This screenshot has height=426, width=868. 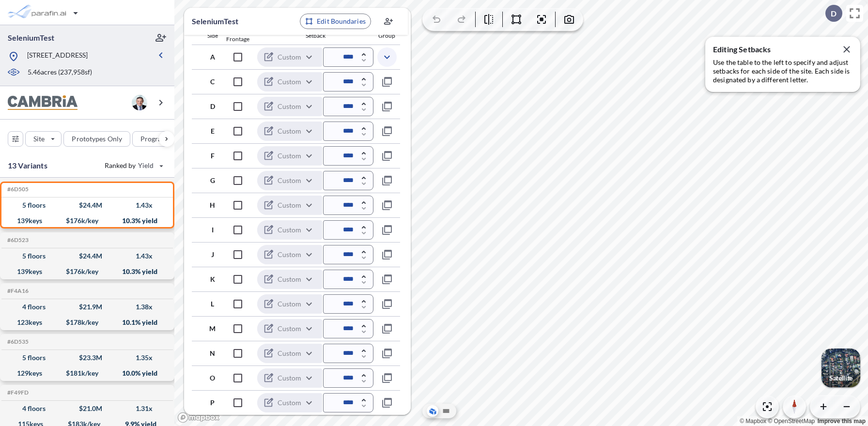 I want to click on div: D, so click(x=205, y=107).